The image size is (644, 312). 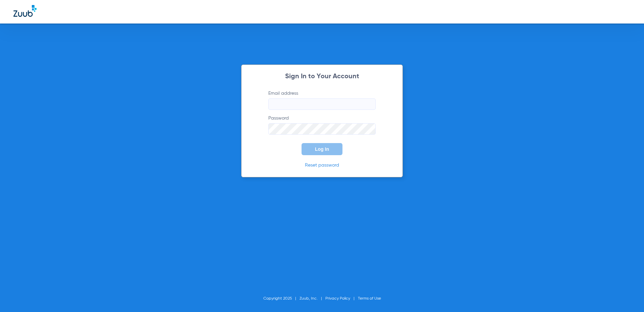 What do you see at coordinates (370, 298) in the screenshot?
I see `a: Terms of Use` at bounding box center [370, 298].